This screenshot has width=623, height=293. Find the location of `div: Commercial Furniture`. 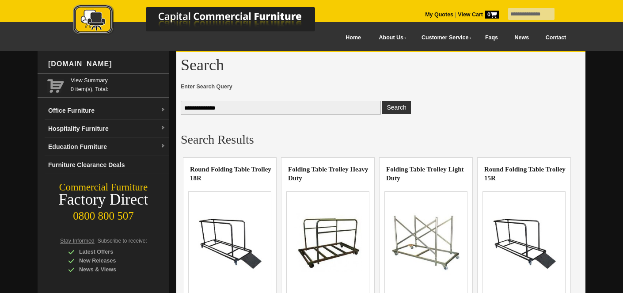

div: Commercial Furniture is located at coordinates (103, 187).